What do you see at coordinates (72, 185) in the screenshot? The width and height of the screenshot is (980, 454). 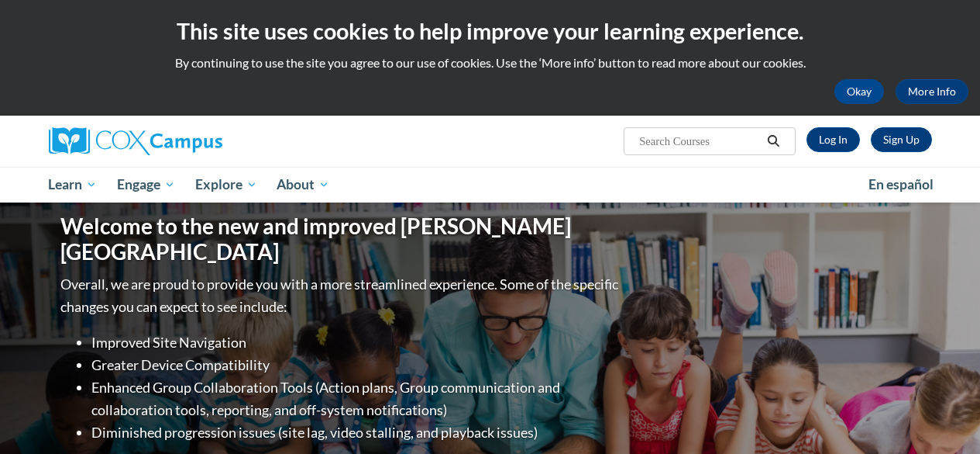 I see `span: Learn` at bounding box center [72, 185].